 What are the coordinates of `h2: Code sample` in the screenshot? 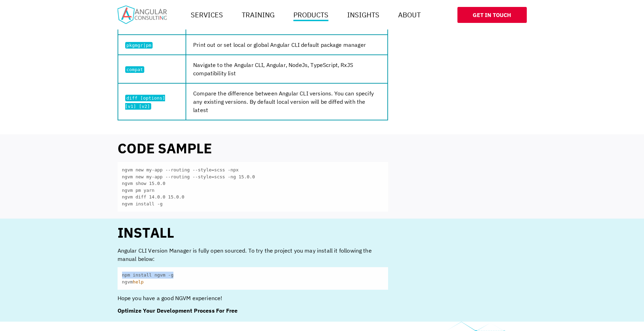 It's located at (253, 148).